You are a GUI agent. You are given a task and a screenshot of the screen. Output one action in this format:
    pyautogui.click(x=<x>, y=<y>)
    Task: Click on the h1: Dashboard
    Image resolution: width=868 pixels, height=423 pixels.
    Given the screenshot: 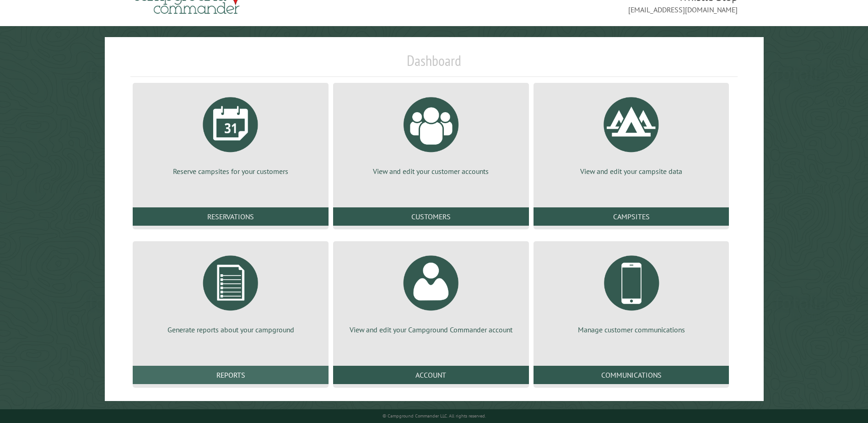 What is the action you would take?
    pyautogui.click(x=434, y=64)
    